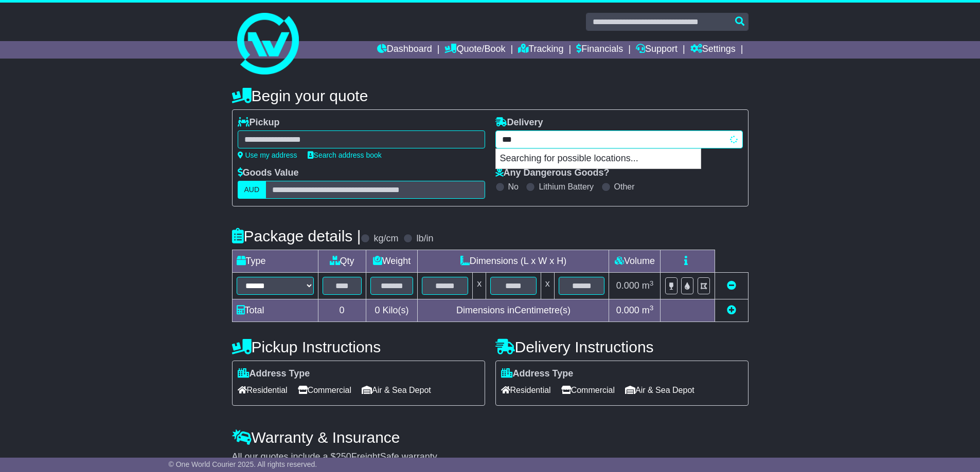 The height and width of the screenshot is (472, 980). What do you see at coordinates (621, 347) in the screenshot?
I see `h4: Delivery Instructions` at bounding box center [621, 347].